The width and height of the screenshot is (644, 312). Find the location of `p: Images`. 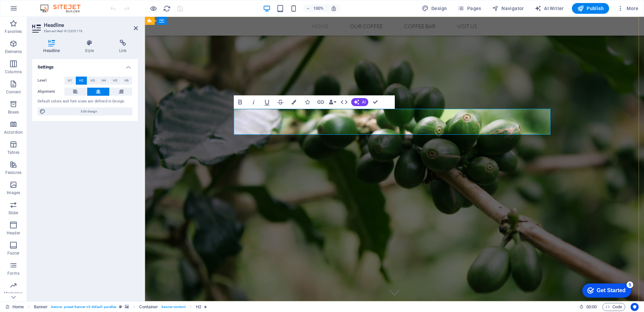

p: Images is located at coordinates (14, 193).